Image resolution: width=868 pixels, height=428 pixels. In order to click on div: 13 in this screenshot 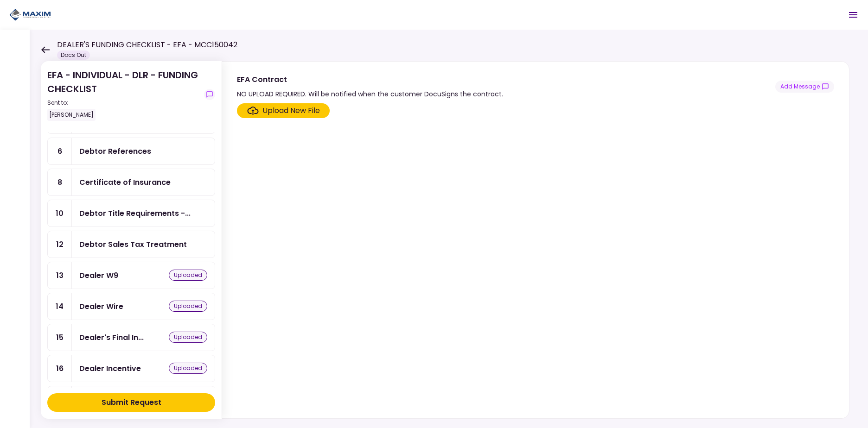, I will do `click(60, 275)`.